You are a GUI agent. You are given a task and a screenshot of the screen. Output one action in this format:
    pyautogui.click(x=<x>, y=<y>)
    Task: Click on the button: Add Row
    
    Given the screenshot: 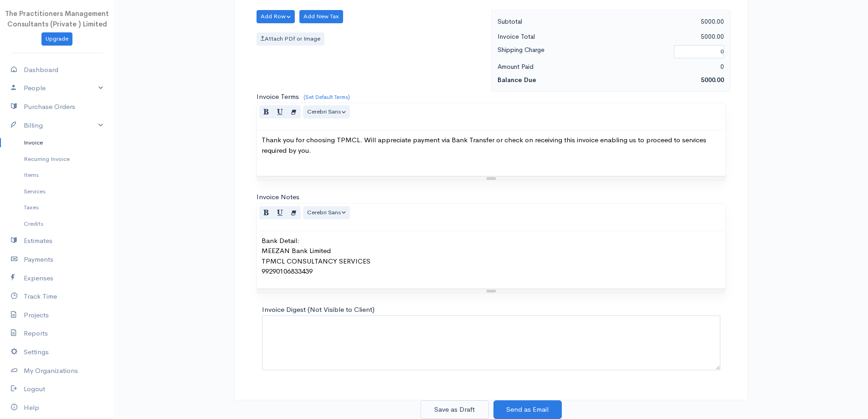 What is the action you would take?
    pyautogui.click(x=275, y=16)
    